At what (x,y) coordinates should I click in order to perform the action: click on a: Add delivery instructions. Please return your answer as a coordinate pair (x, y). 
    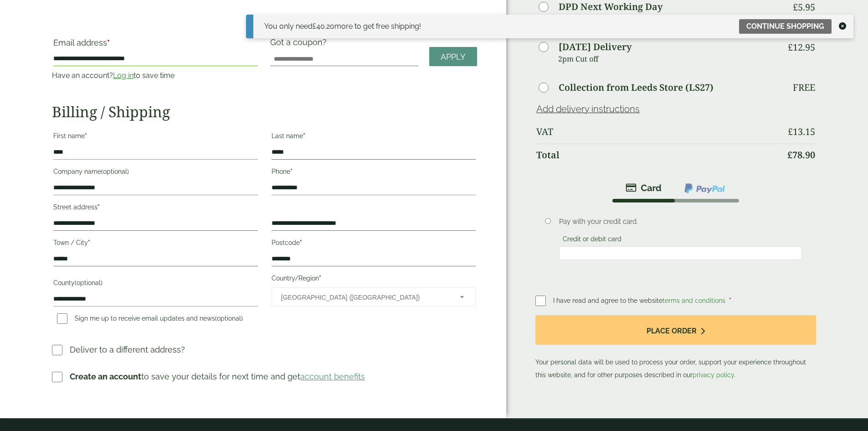
    Looking at the image, I should click on (587, 109).